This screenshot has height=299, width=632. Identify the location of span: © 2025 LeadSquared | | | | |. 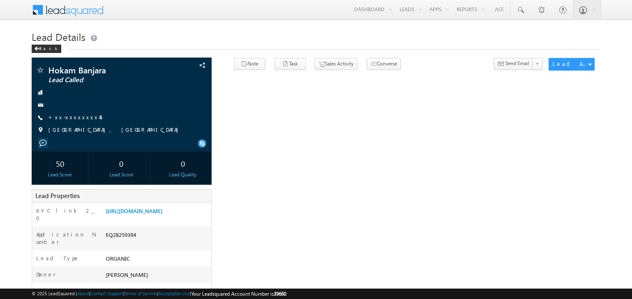
(159, 293).